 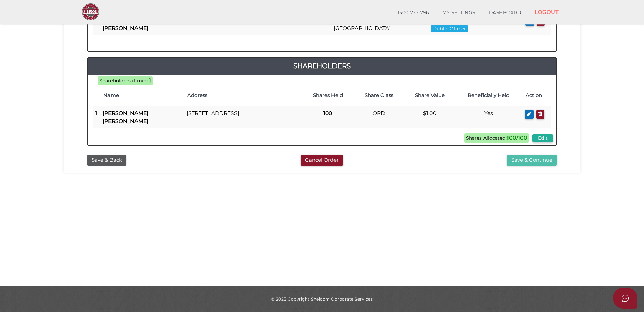 What do you see at coordinates (449, 29) in the screenshot?
I see `span: Public Officer` at bounding box center [449, 29].